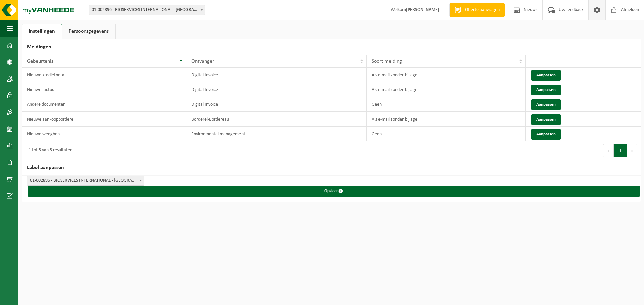  What do you see at coordinates (632, 151) in the screenshot?
I see `button: Next` at bounding box center [632, 151].